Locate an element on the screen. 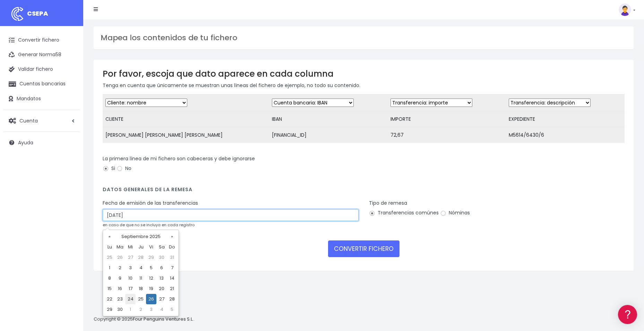 The height and width of the screenshot is (331, 644). td: IMPORTE is located at coordinates (447, 119).